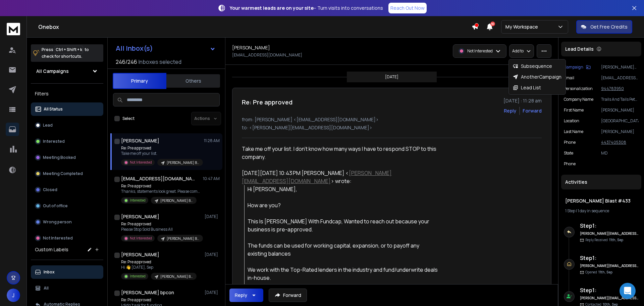 The width and height of the screenshot is (644, 306). I want to click on span: 1 Step, so click(570, 211).